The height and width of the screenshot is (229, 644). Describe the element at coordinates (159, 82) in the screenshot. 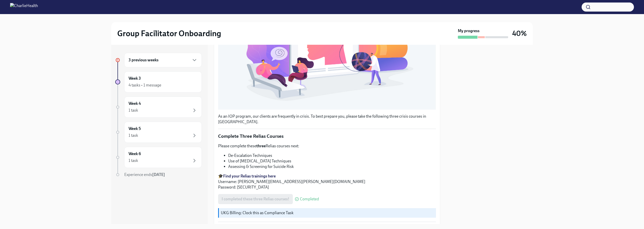

I see `a: Week 34 tasks • 1 message` at that location.